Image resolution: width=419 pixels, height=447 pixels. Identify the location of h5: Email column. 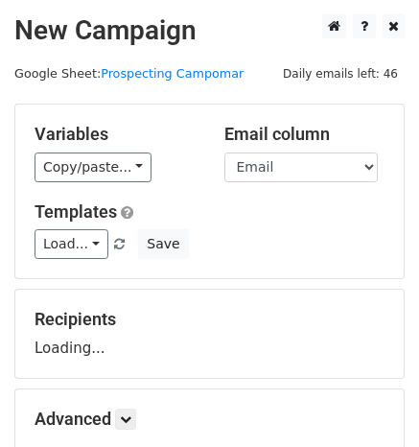
(305, 134).